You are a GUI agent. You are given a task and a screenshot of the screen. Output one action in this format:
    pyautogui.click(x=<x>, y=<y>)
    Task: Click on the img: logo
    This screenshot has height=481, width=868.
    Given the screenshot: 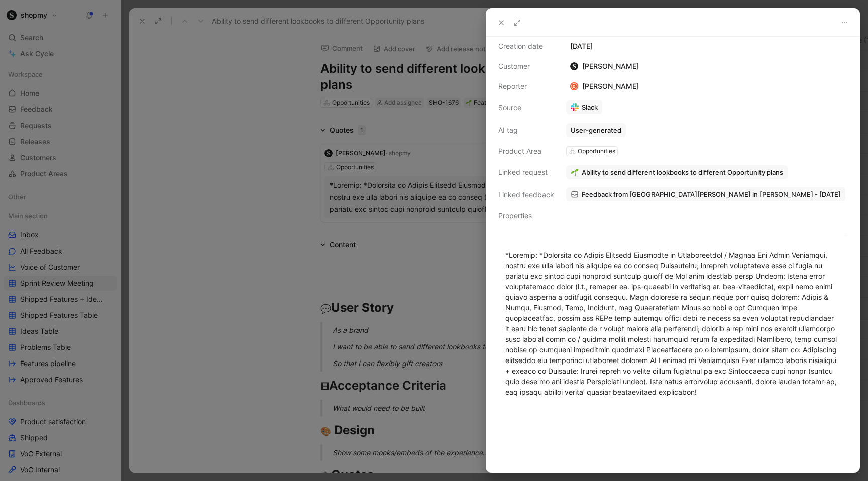 What is the action you would take?
    pyautogui.click(x=574, y=66)
    